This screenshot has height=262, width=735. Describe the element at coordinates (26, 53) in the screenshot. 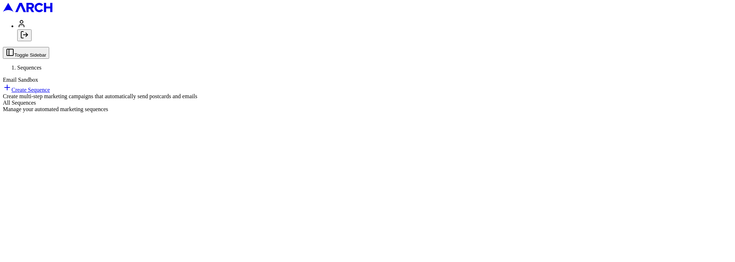

I see `button: Toggle Sidebar` at that location.